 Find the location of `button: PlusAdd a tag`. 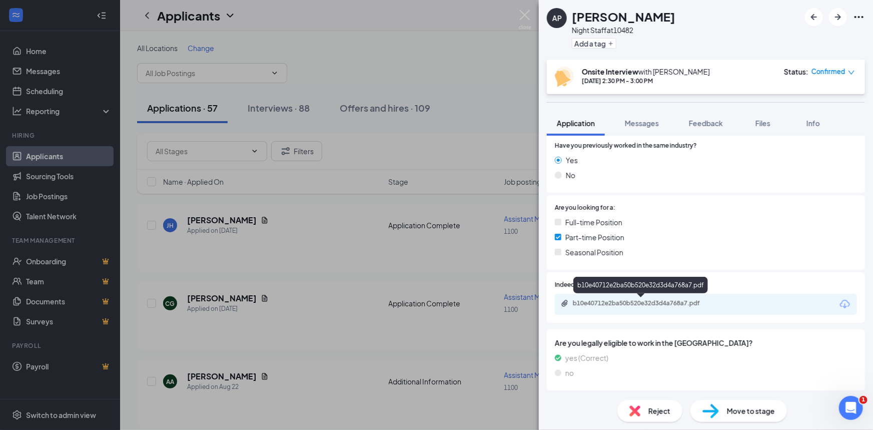

button: PlusAdd a tag is located at coordinates (594, 43).